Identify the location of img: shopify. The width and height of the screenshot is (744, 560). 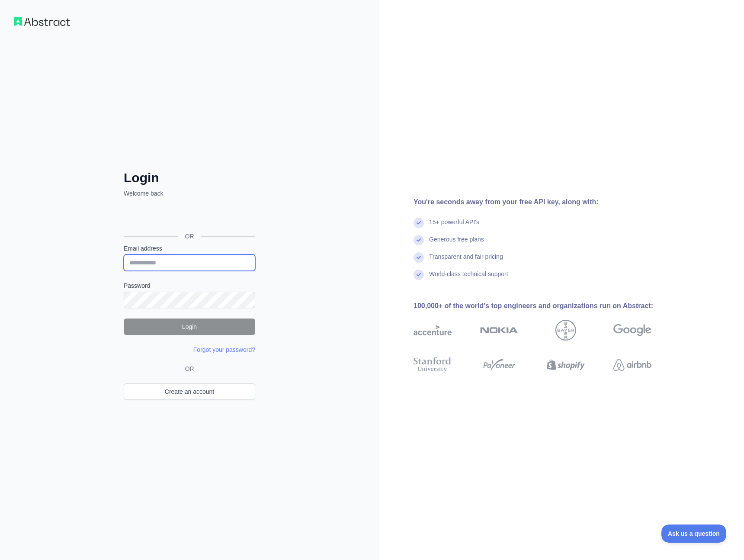
(566, 365).